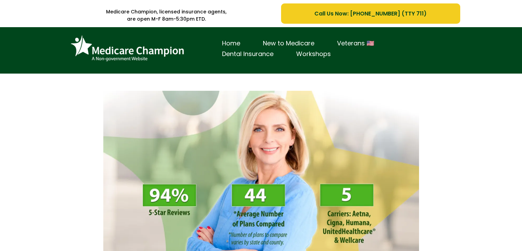 This screenshot has height=251, width=522. Describe the element at coordinates (356, 43) in the screenshot. I see `a: Veterans 🇺🇸` at that location.